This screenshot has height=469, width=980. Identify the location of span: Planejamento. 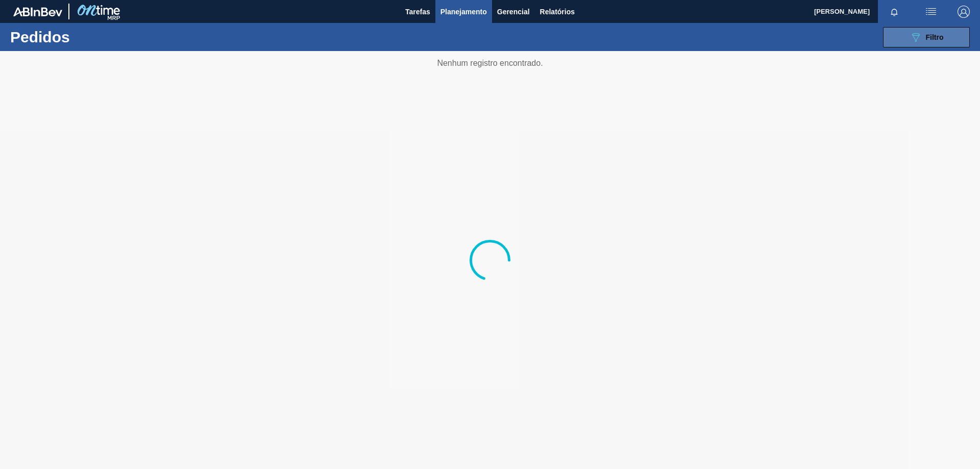
(464, 12).